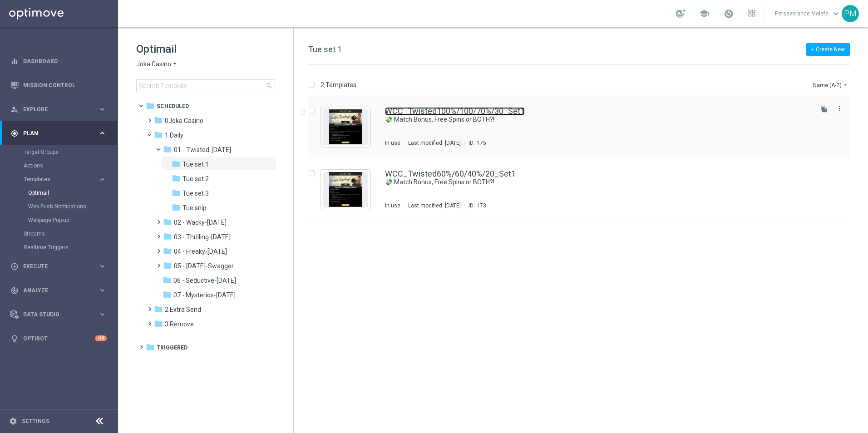 This screenshot has height=433, width=868. Describe the element at coordinates (58, 338) in the screenshot. I see `div: lightbulb Optibot +10` at that location.